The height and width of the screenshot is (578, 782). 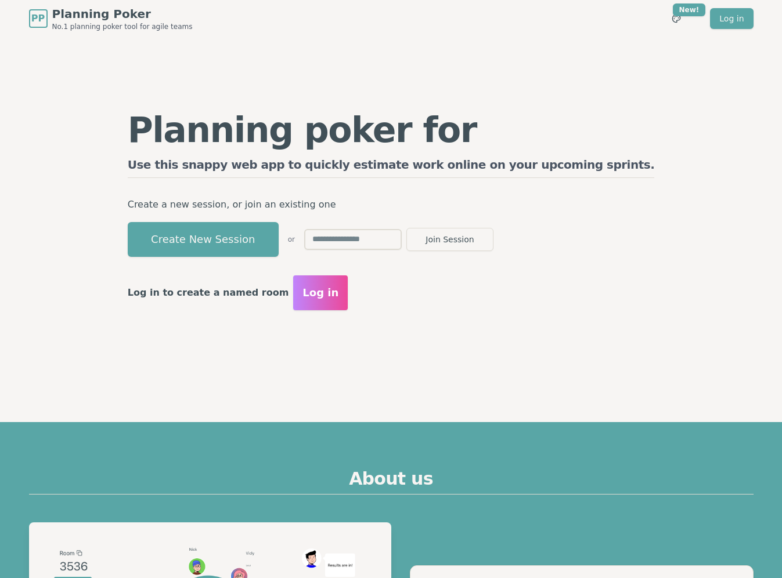 I want to click on button: Join Session, so click(x=450, y=240).